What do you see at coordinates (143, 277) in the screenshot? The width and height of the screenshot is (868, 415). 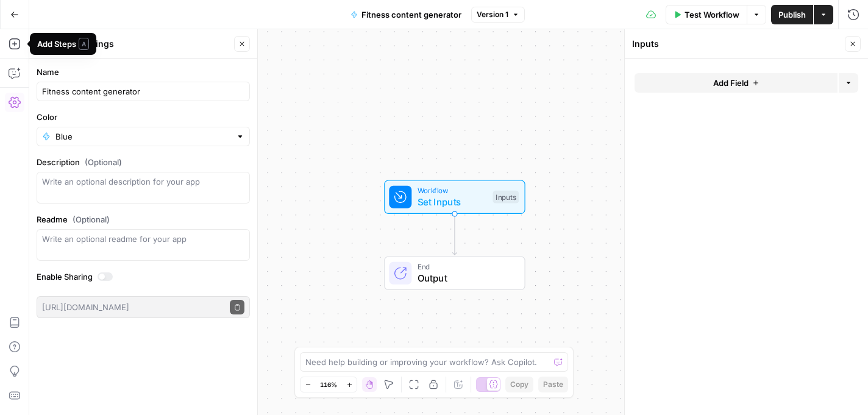 I see `label: Enable Sharing` at bounding box center [143, 277].